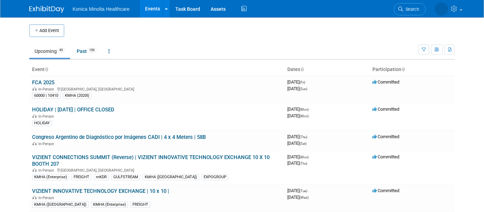  I want to click on a: Congreso Argentino de Diagnóstico por Imágenes CADI | 4 x 4 Meters | 58B, so click(119, 137).